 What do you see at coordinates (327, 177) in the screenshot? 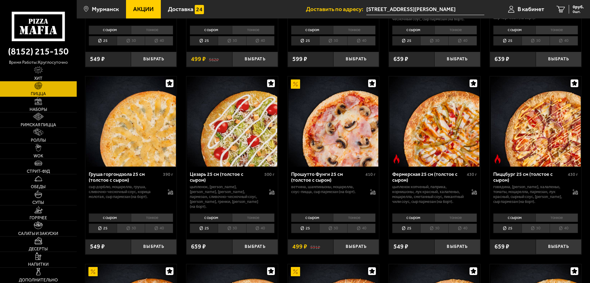
I see `div: Прошутто Фунги 25 см (толстое с сыром)` at bounding box center [327, 177].